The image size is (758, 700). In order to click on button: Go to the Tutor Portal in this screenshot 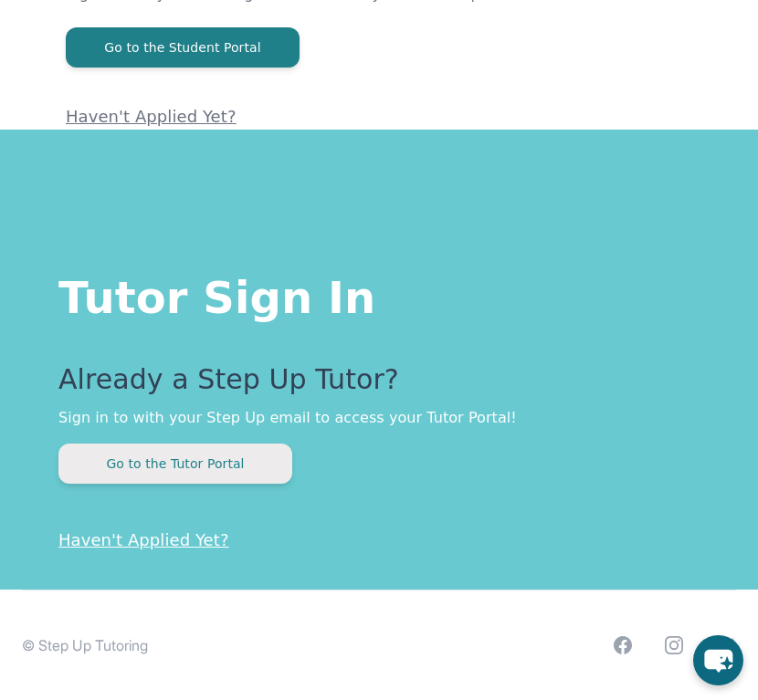, I will do `click(175, 464)`.